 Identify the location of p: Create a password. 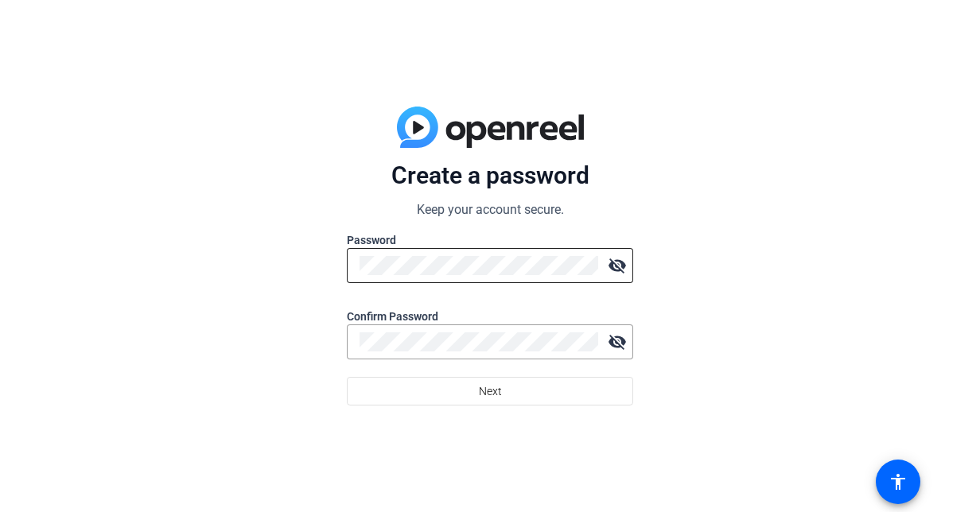
(490, 176).